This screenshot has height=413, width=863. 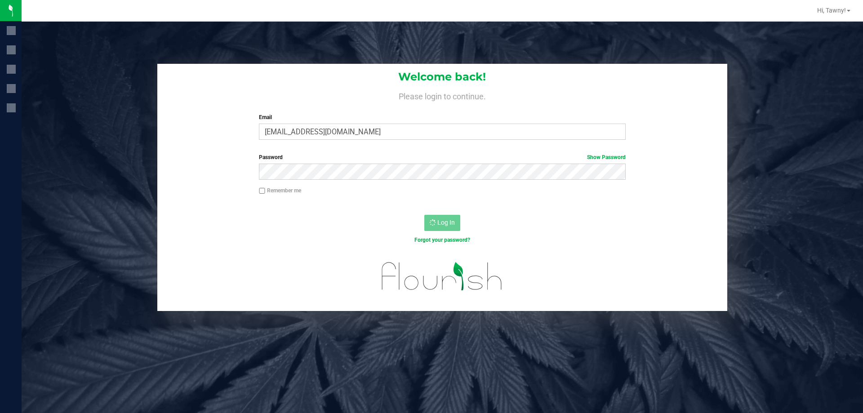 What do you see at coordinates (446, 222) in the screenshot?
I see `span: Log In` at bounding box center [446, 222].